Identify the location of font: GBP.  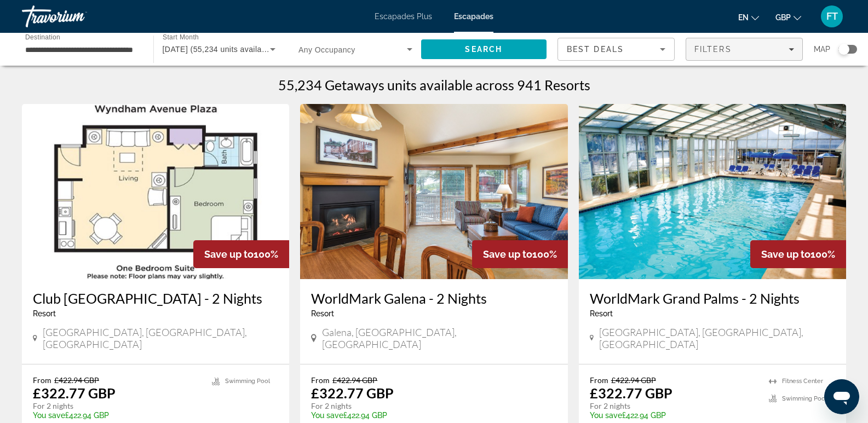
(783, 18).